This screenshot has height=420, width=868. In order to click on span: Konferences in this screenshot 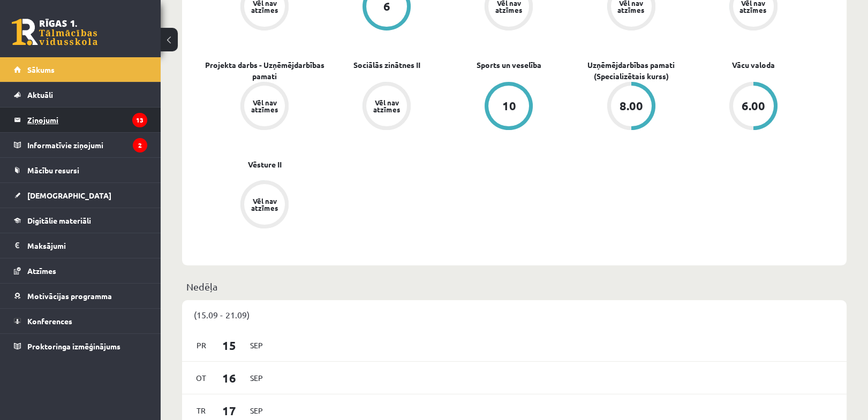, I will do `click(50, 321)`.